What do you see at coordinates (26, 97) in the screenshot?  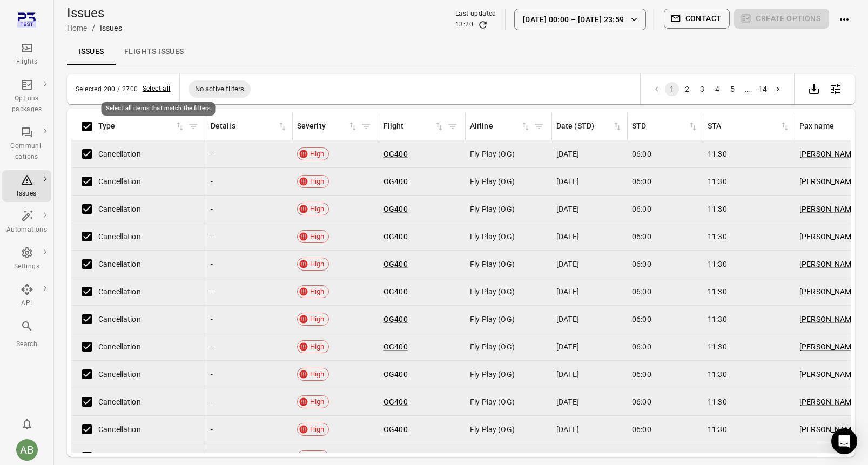 I see `a: Options packages` at bounding box center [26, 97].